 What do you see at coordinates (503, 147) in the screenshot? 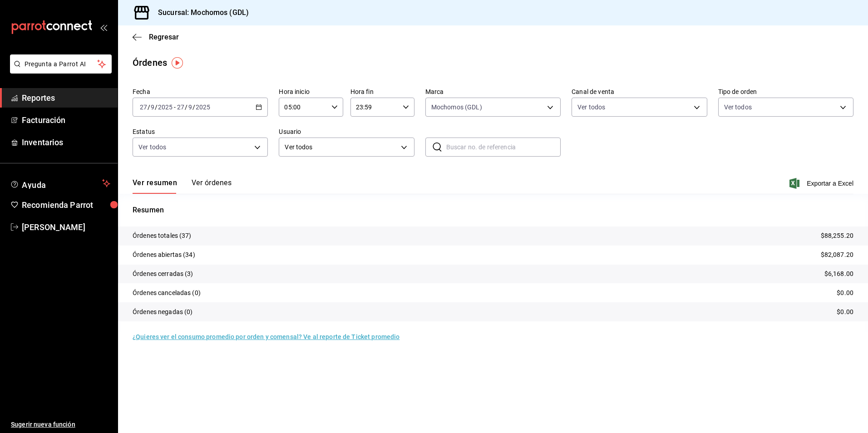
I see `input: Buscar no. de referencia` at bounding box center [503, 147].